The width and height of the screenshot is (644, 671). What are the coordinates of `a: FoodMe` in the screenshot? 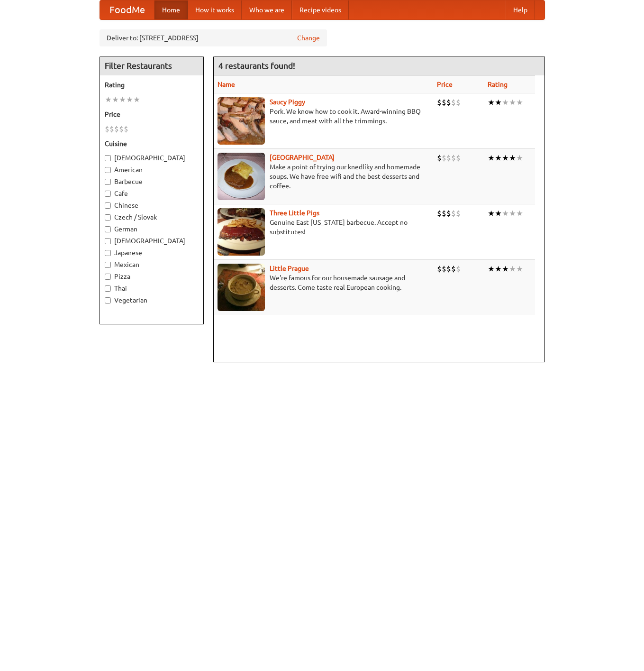 It's located at (127, 10).